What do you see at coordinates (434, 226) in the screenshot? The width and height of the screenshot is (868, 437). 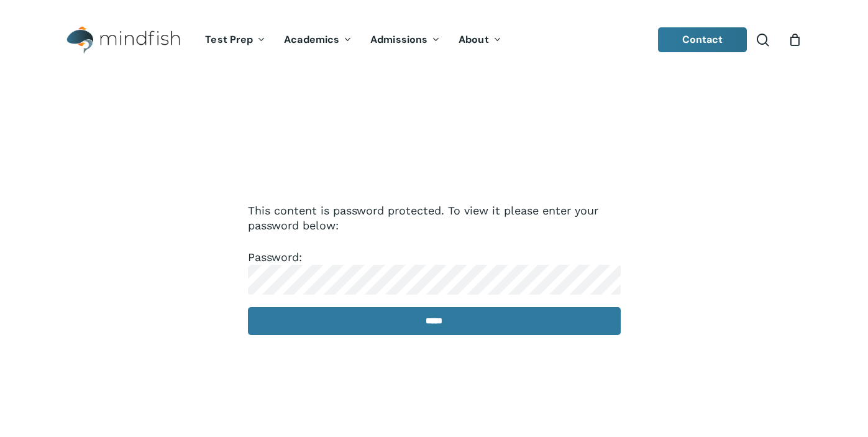 I see `p: This content is password protected. To view it please enter your password below:` at bounding box center [434, 226].